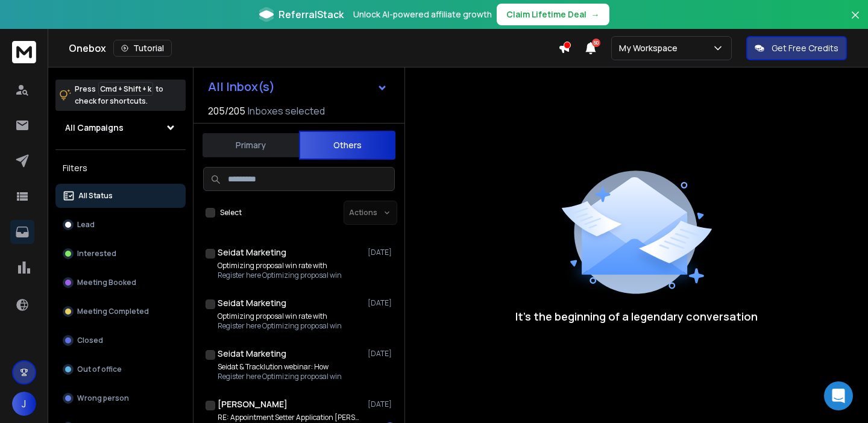 This screenshot has height=423, width=868. Describe the element at coordinates (313, 48) in the screenshot. I see `div: Onebox` at that location.